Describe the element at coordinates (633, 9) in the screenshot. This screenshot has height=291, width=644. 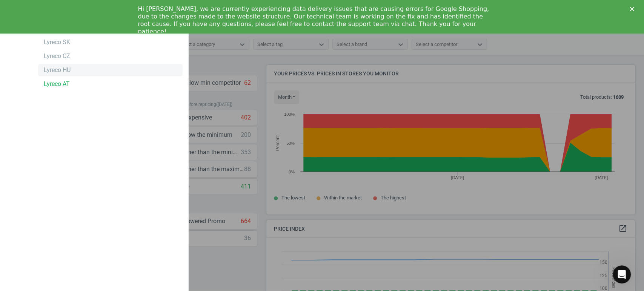
I see `div: Close` at that location.